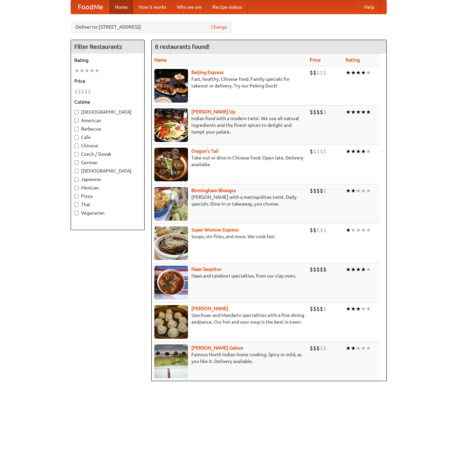 This screenshot has width=457, height=476. I want to click on img: bhangra.jpg, so click(172, 204).